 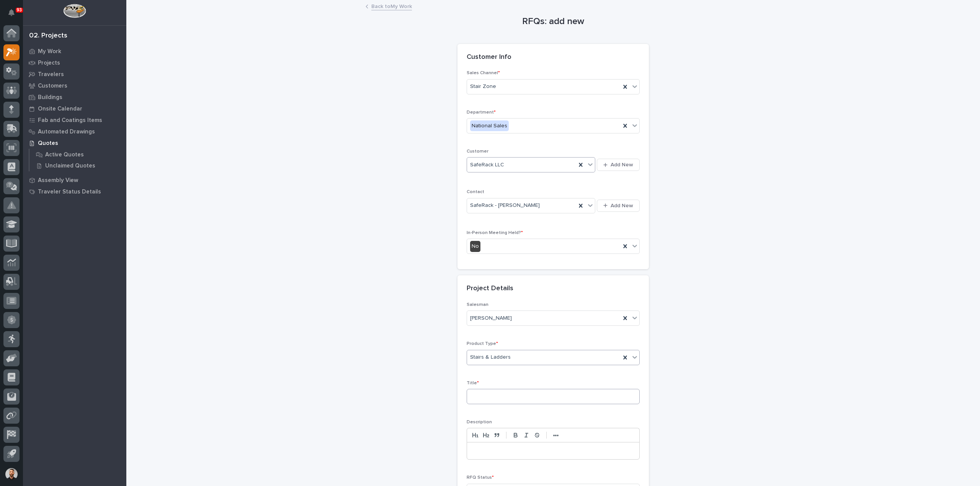 What do you see at coordinates (481, 112) in the screenshot?
I see `span: Department` at bounding box center [481, 112].